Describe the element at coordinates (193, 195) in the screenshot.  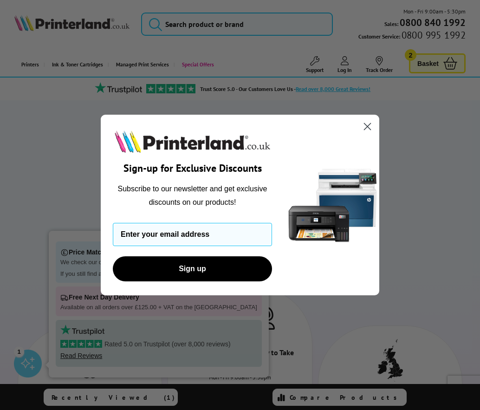
I see `span: Subscribe to our newsletter and get exclusive discounts on our products!` at that location.